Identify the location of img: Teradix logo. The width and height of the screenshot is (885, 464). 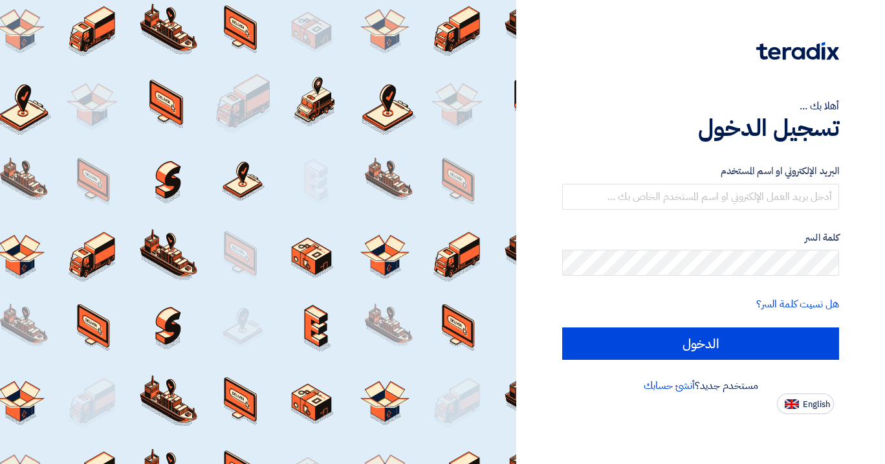
(798, 51).